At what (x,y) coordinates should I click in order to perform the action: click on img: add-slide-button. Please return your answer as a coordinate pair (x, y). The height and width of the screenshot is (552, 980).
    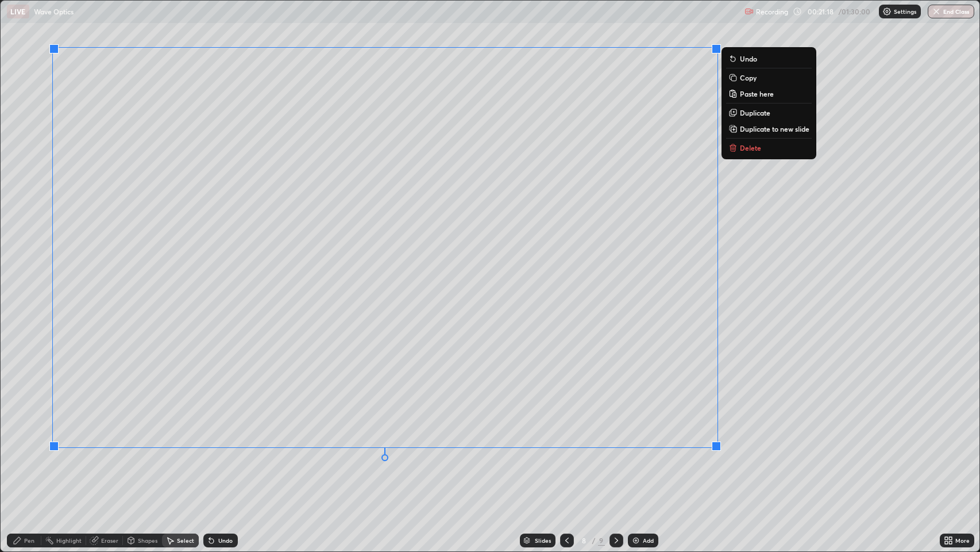
    Looking at the image, I should click on (636, 541).